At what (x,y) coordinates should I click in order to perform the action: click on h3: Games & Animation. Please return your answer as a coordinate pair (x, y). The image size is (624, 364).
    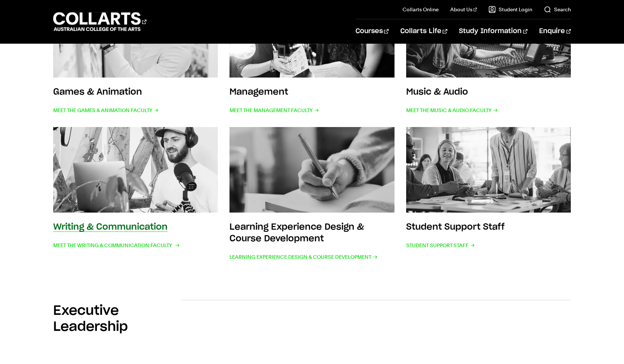
    Looking at the image, I should click on (98, 92).